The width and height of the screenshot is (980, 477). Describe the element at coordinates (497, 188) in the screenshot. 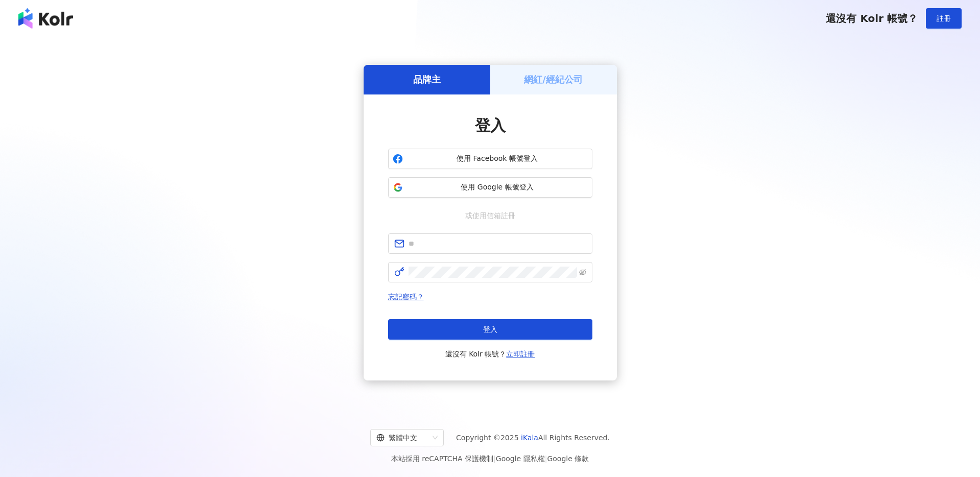

I see `span: 使用 Google 帳號登入` at that location.